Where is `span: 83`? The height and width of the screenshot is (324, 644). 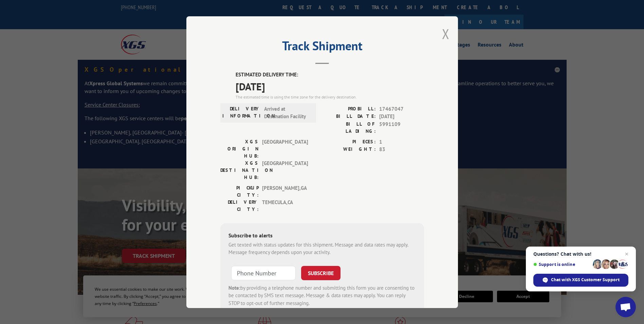 span: 83 is located at coordinates (401, 149).